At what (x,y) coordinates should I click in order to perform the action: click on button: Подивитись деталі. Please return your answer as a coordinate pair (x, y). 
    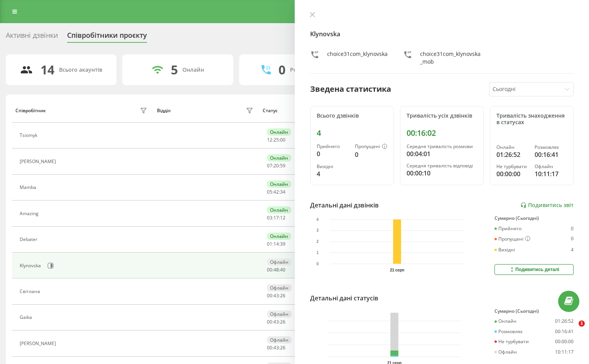
    Looking at the image, I should click on (534, 269).